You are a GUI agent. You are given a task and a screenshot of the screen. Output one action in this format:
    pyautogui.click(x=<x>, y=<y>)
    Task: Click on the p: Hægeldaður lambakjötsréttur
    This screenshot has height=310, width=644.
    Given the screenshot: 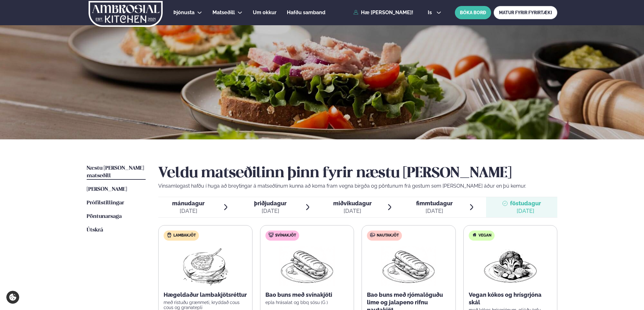 What is the action you would take?
    pyautogui.click(x=205, y=294)
    